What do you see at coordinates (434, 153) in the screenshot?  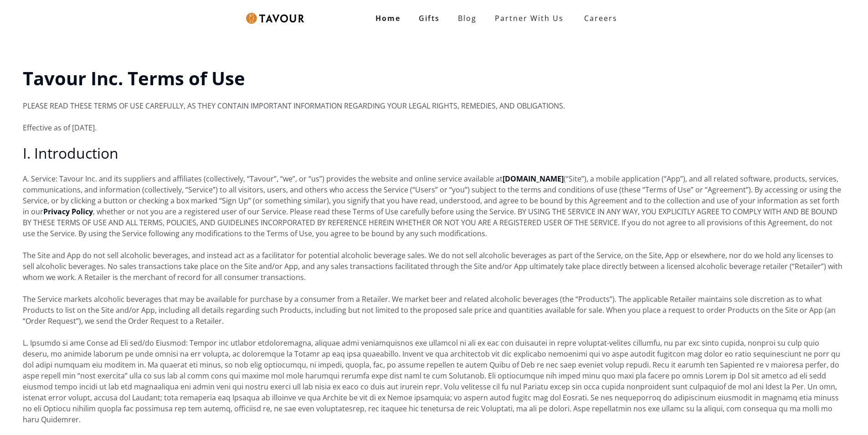 I see `h2: I. Introduction` at bounding box center [434, 153].